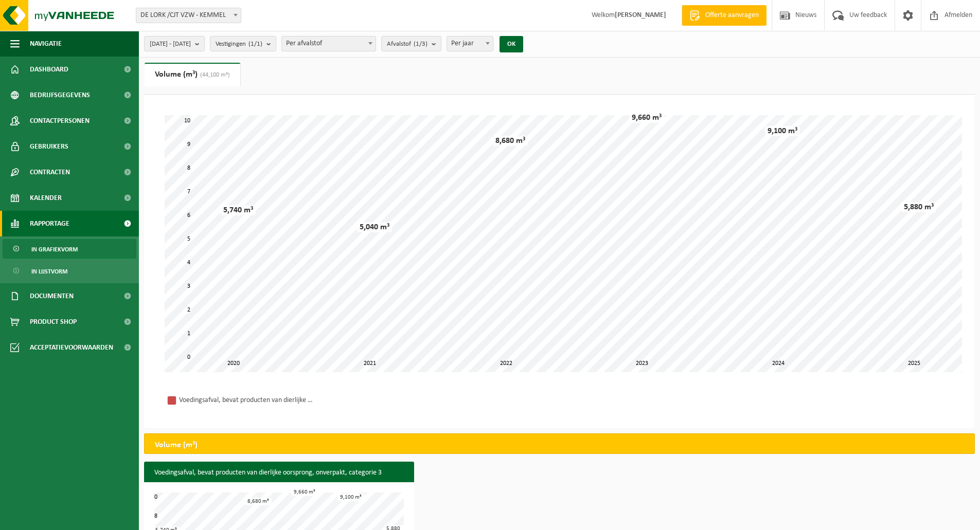 This screenshot has width=980, height=530. I want to click on div: 5,880 m³, so click(918, 208).